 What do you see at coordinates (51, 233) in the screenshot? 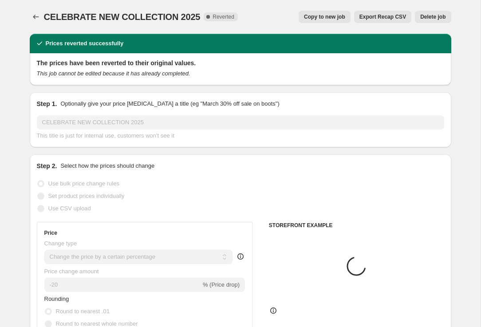
I see `h3: Price` at bounding box center [51, 233].